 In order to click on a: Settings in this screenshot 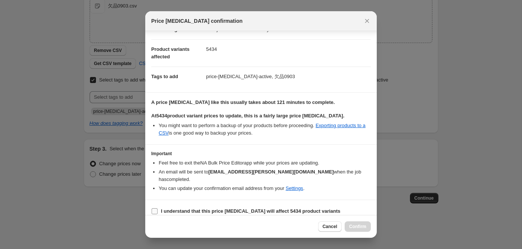, I will do `click(294, 188)`.